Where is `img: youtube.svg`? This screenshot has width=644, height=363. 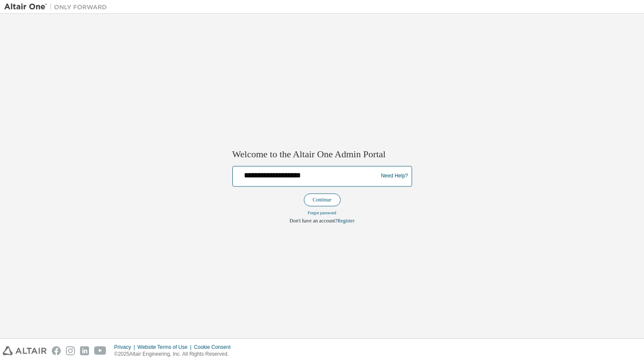
img: youtube.svg is located at coordinates (100, 350).